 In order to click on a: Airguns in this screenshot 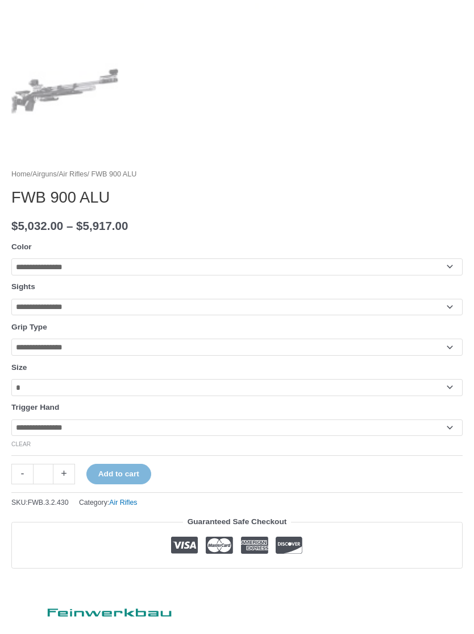, I will do `click(44, 174)`.